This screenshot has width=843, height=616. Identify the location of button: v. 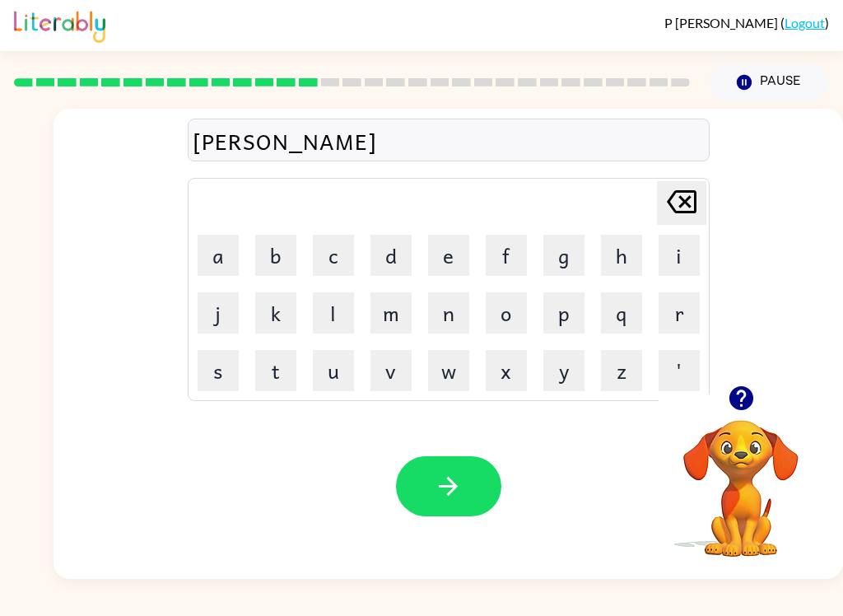
(391, 371).